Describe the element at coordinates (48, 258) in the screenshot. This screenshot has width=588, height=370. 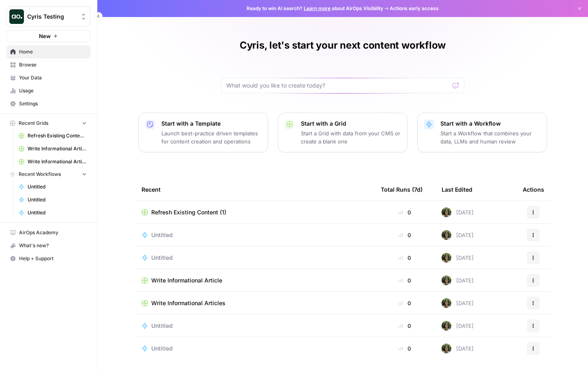
I see `button: Help + Support` at that location.